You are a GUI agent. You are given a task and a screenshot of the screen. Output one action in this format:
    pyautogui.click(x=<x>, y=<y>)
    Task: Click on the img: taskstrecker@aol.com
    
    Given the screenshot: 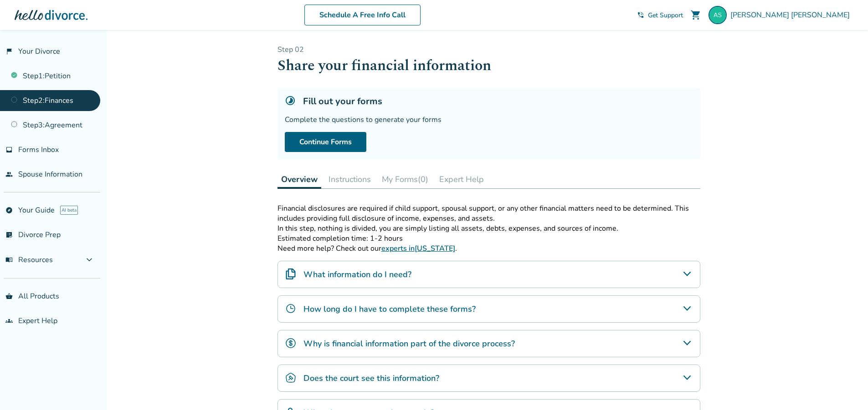 What is the action you would take?
    pyautogui.click(x=718, y=15)
    